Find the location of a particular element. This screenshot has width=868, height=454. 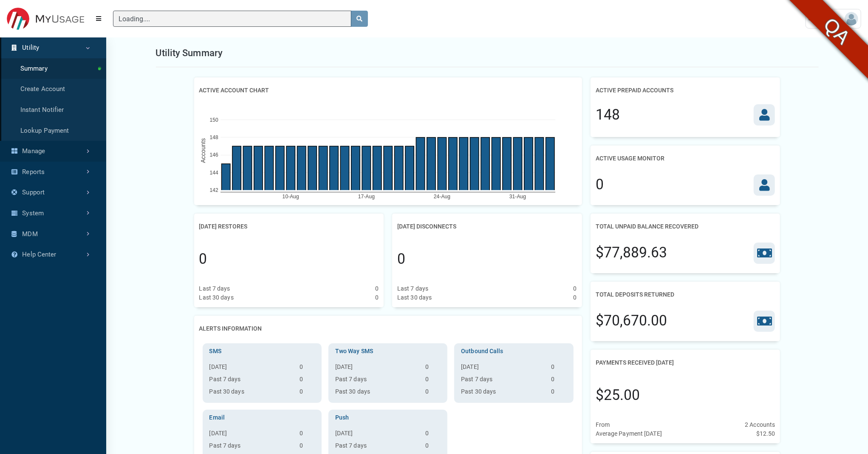

button: Menu is located at coordinates (99, 19).